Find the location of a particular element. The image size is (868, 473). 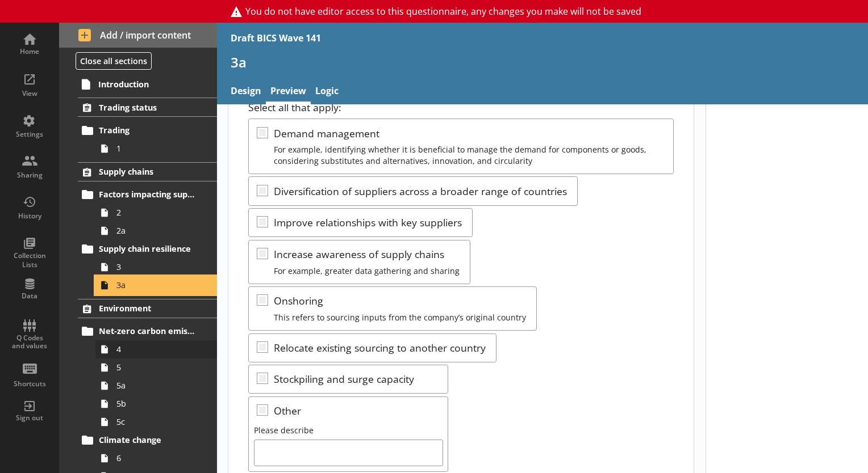

li: Trading1 is located at coordinates (150, 139).